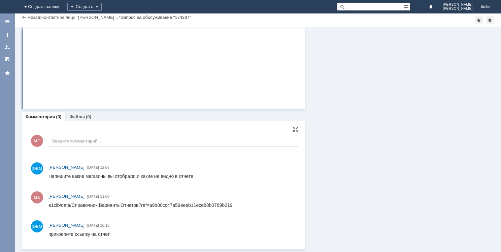 The image size is (501, 252). What do you see at coordinates (7, 47) in the screenshot?
I see `a: Мои заявки` at bounding box center [7, 47].